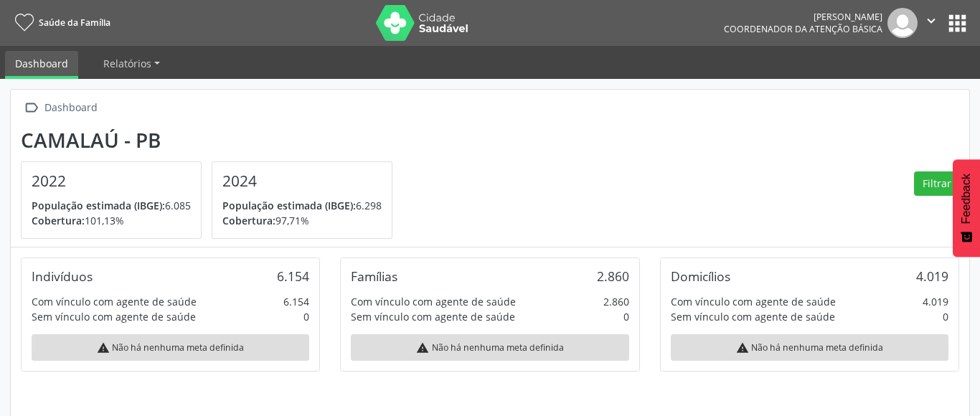 This screenshot has width=980, height=416. What do you see at coordinates (132, 63) in the screenshot?
I see `a: Relatórios` at bounding box center [132, 63].